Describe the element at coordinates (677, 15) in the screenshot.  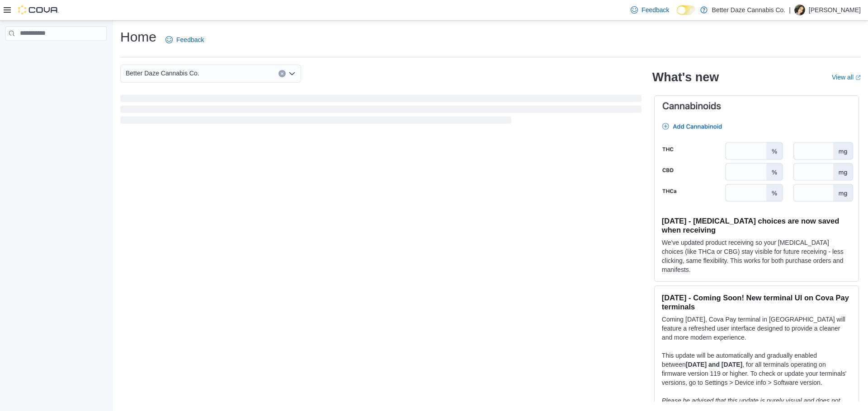
I see `span: Dark Mode` at that location.